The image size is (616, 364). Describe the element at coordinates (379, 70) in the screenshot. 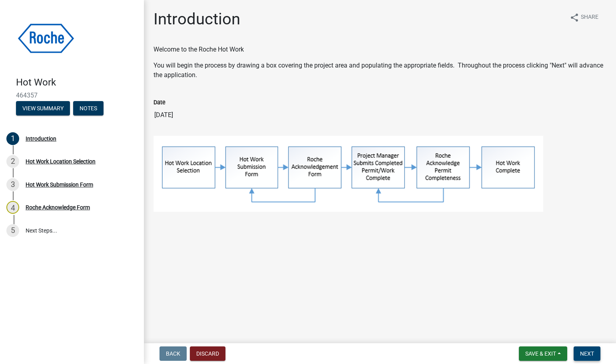

I see `p: You will begin the process by drawing a box covering the project area and populating the appropri...` at that location.